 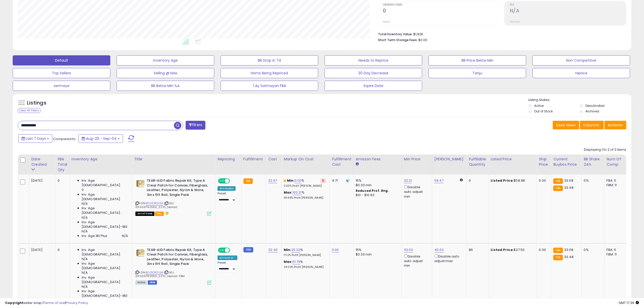 I want to click on label: Active, so click(x=539, y=106).